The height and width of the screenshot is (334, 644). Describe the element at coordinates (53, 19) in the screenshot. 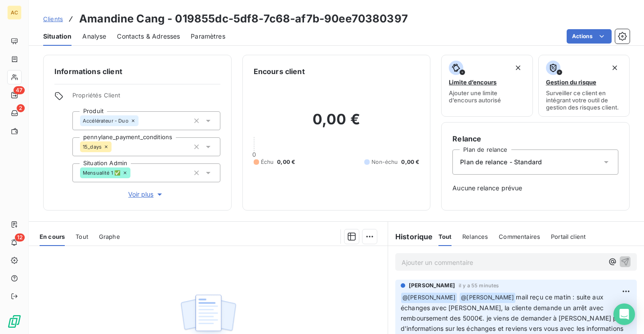

I see `span: Clients` at that location.